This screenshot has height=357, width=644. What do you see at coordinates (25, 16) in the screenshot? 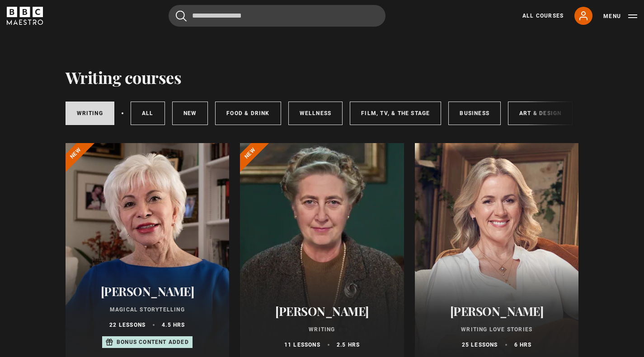
I see `svg: BBC Maestro` at bounding box center [25, 16].